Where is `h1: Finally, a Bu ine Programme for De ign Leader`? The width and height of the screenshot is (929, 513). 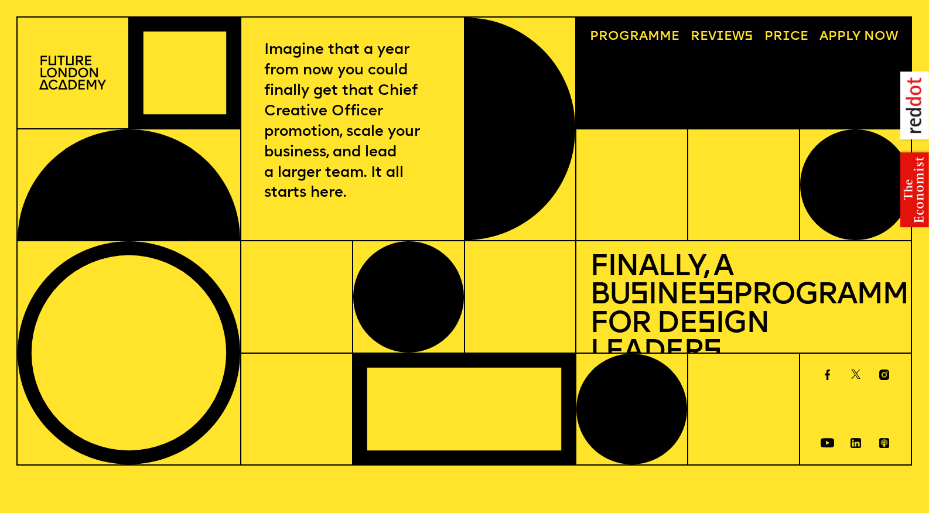 h1: Finally, a Bu ine Programme for De ign Leader is located at coordinates (744, 311).